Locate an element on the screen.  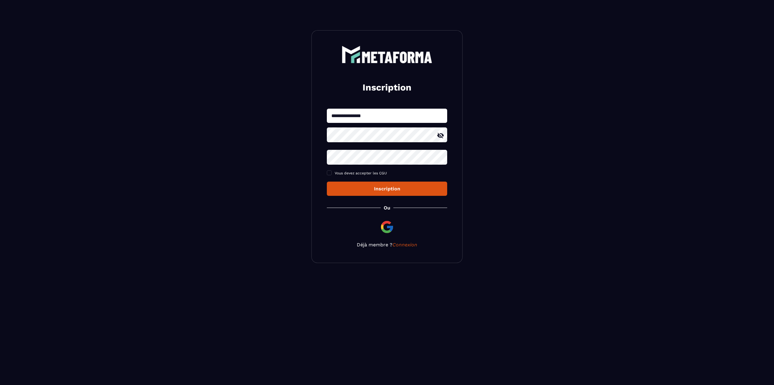
p: Déjà membre ? is located at coordinates (387, 244).